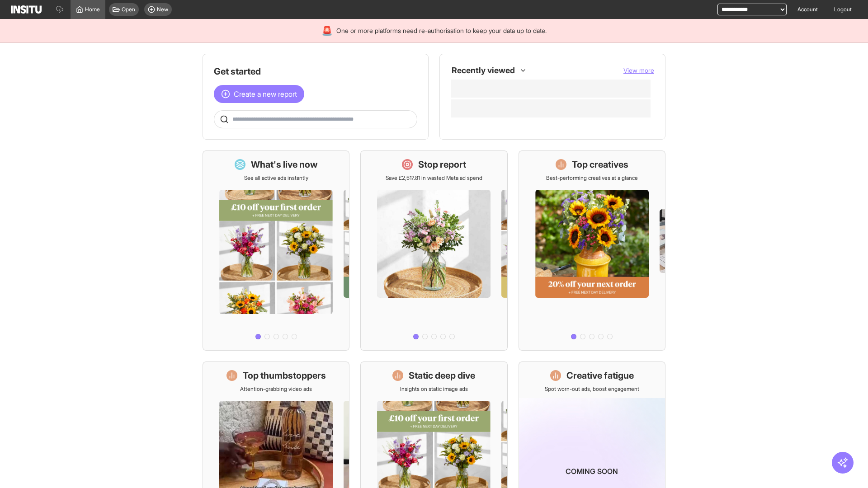 The width and height of the screenshot is (868, 488). Describe the element at coordinates (434, 250) in the screenshot. I see `a: Stop reportSave £2,517.81 in wasted Meta ad spend` at that location.